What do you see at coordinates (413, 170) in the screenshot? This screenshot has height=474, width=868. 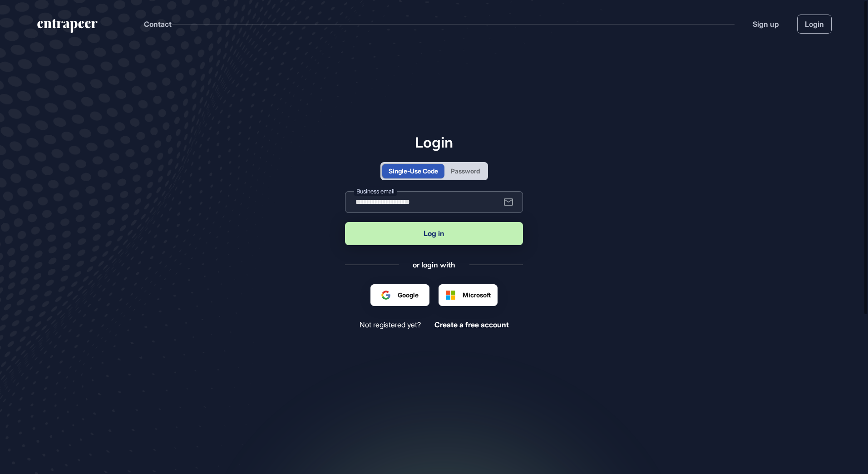 I see `div: Single-Use Code` at bounding box center [413, 170].